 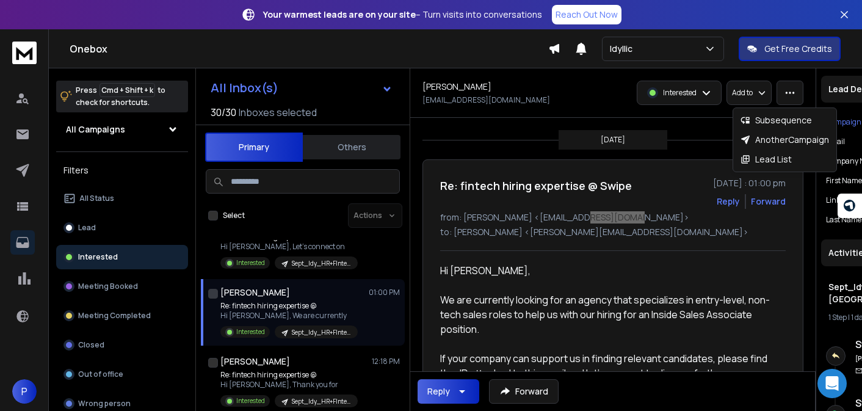 I want to click on label: Select, so click(x=234, y=215).